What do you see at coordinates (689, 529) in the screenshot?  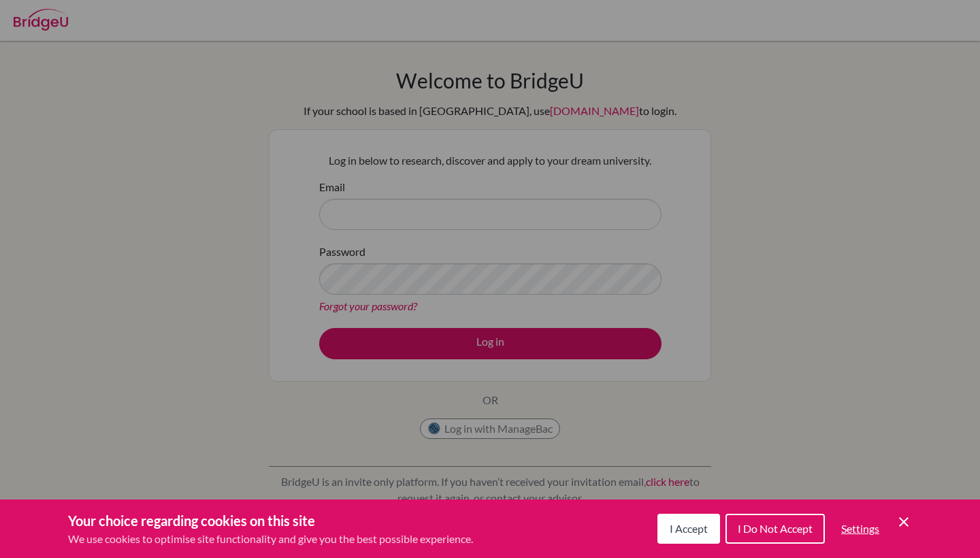 I see `span: I Accept` at bounding box center [689, 529].